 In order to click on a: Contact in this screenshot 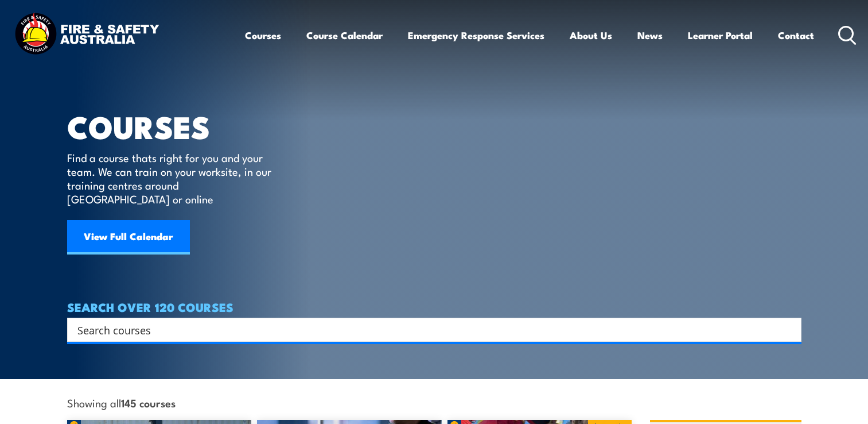, I will do `click(796, 35)`.